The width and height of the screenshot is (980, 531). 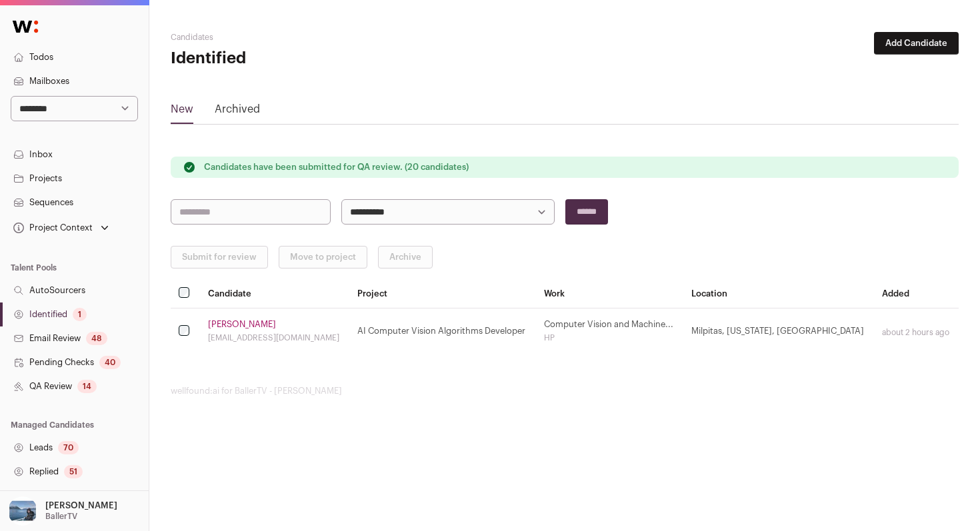 What do you see at coordinates (87, 387) in the screenshot?
I see `div: 14` at bounding box center [87, 387].